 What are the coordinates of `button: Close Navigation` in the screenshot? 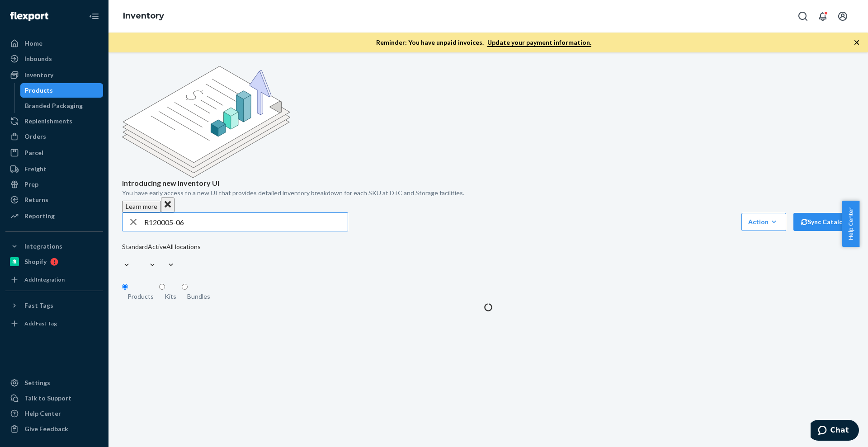 It's located at (94, 16).